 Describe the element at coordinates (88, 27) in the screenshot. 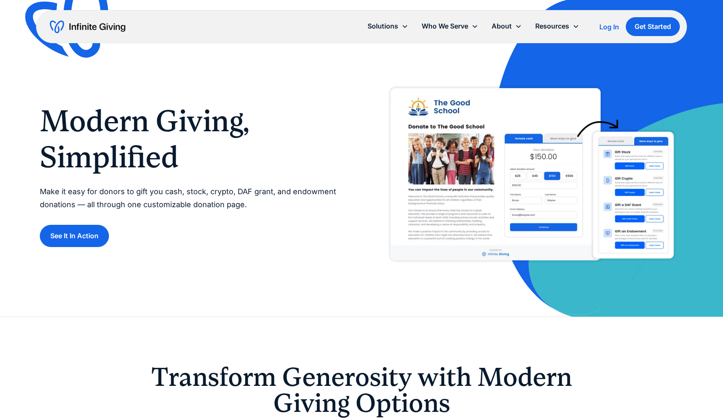

I see `a: home` at that location.